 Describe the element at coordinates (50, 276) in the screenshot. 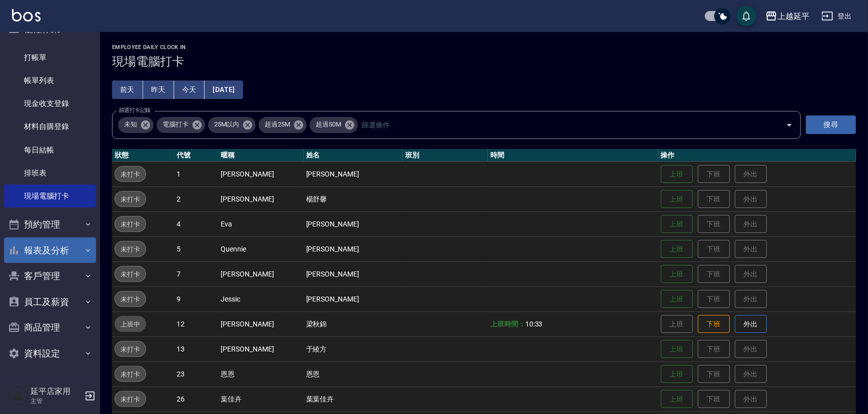

I see `button: 客戶管理` at that location.